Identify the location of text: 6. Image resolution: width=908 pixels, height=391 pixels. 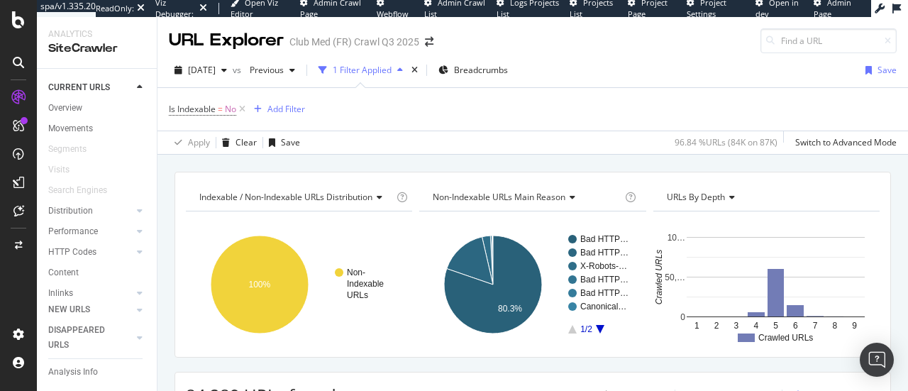
(795, 325).